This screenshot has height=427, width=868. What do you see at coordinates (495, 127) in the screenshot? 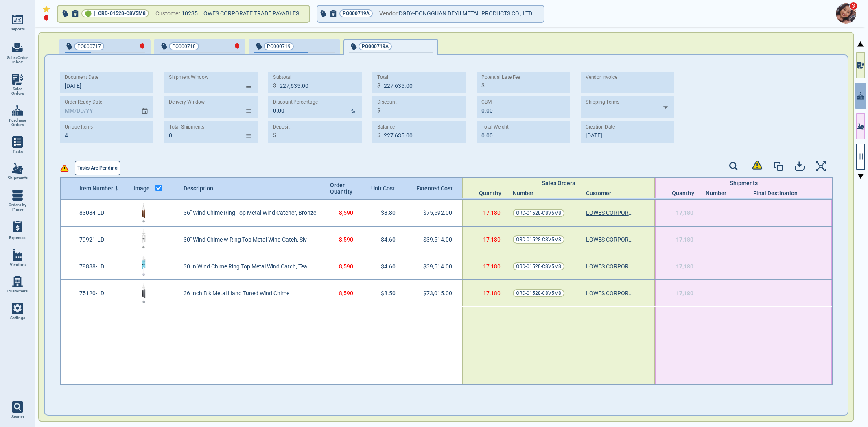
I see `label: Total Weight` at bounding box center [495, 127].